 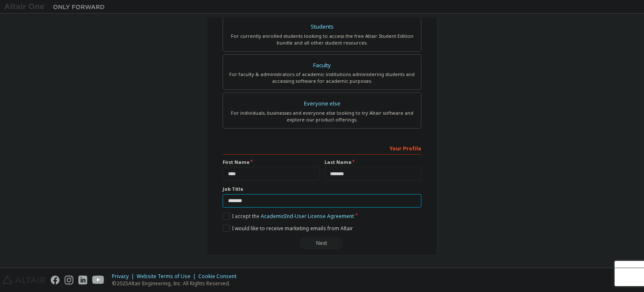 What do you see at coordinates (69, 279) in the screenshot?
I see `img: instagram.svg` at bounding box center [69, 279].